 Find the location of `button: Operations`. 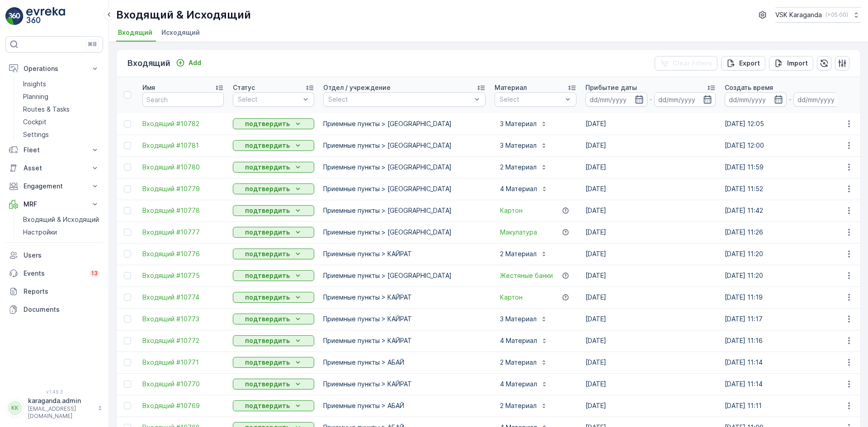

button: Operations is located at coordinates (54, 68).